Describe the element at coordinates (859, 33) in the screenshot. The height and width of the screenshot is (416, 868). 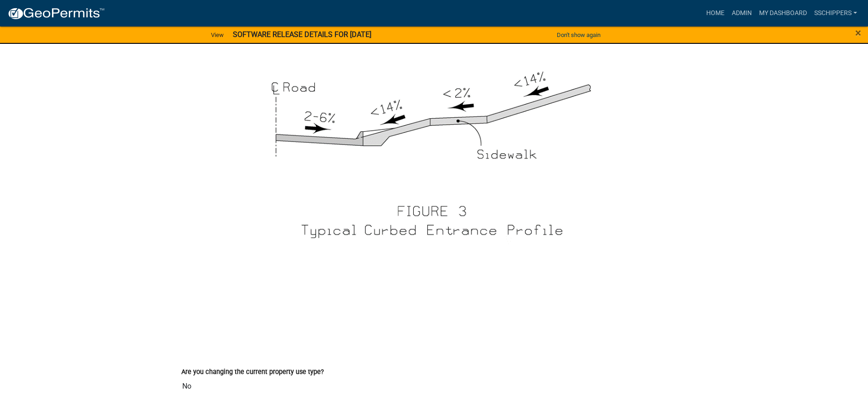
I see `button: Close` at that location.